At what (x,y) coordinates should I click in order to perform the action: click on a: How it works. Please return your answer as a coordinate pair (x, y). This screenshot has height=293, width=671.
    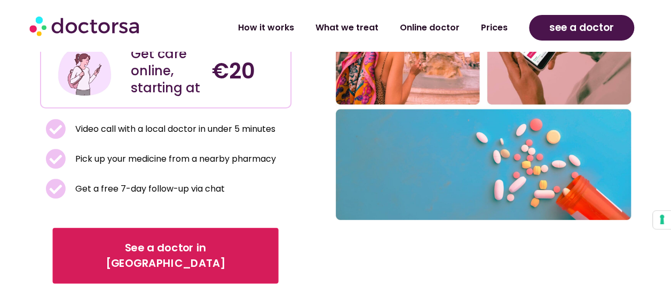
    Looking at the image, I should click on (266, 28).